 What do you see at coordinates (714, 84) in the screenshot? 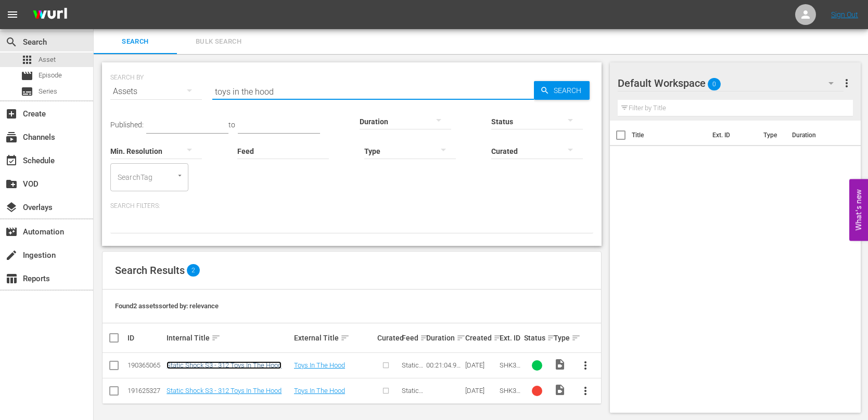
I see `span: 0` at bounding box center [714, 84].